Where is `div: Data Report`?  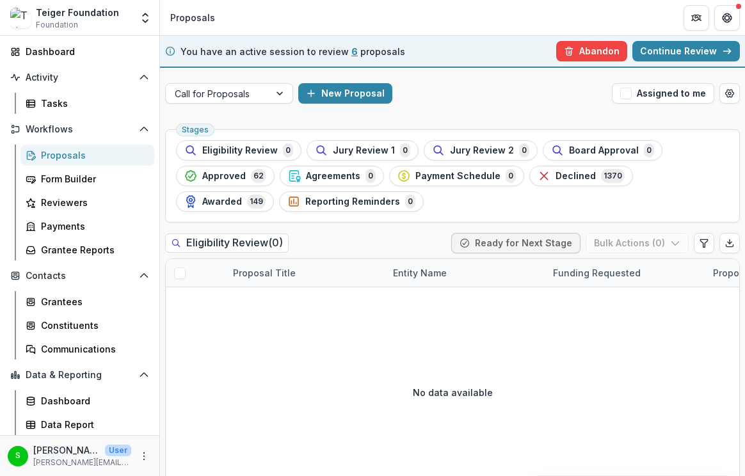 div: Data Report is located at coordinates (92, 424).